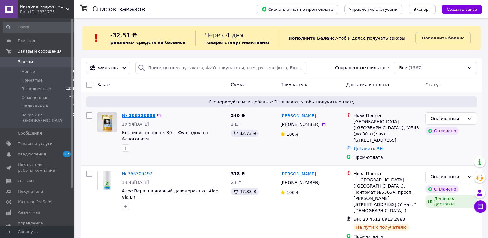 The width and height of the screenshot is (488, 238). Describe the element at coordinates (25, 62) in the screenshot. I see `span: Заказы` at that location.